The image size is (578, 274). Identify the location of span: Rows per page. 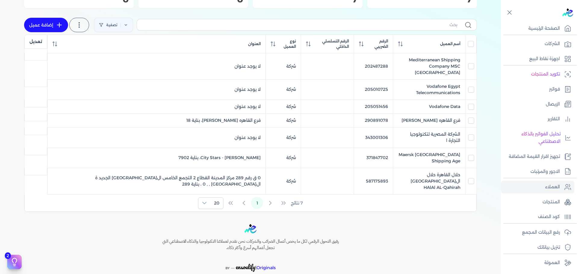
(217, 203).